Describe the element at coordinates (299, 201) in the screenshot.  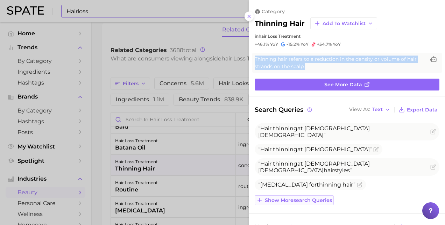
I see `span: Show more search queries` at that location.